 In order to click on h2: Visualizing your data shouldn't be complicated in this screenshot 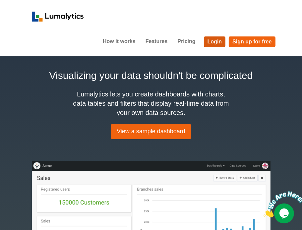, I will do `click(151, 75)`.